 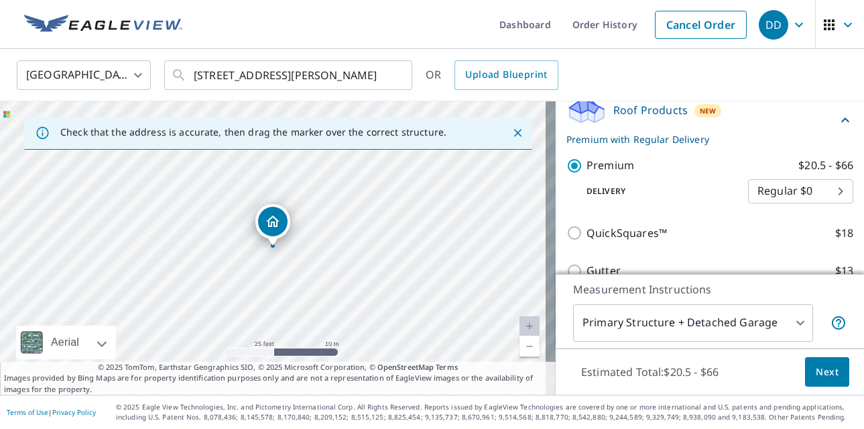 What do you see at coordinates (693, 323) in the screenshot?
I see `div: Primary Structure + Detached Garage` at bounding box center [693, 323].